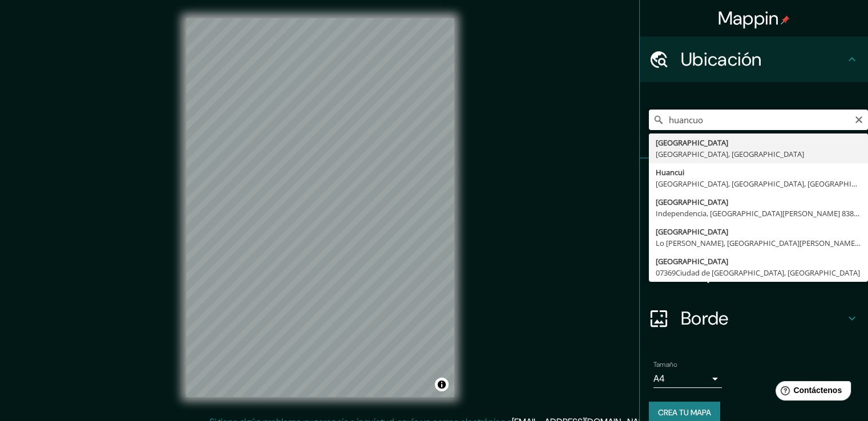 This screenshot has height=421, width=868. Describe the element at coordinates (759, 120) in the screenshot. I see `input: Elige tu ciudad o zona` at that location.